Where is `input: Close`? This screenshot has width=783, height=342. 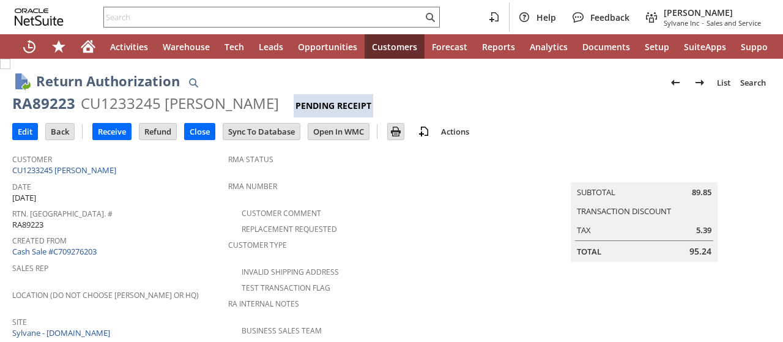 input: Close is located at coordinates (199, 131).